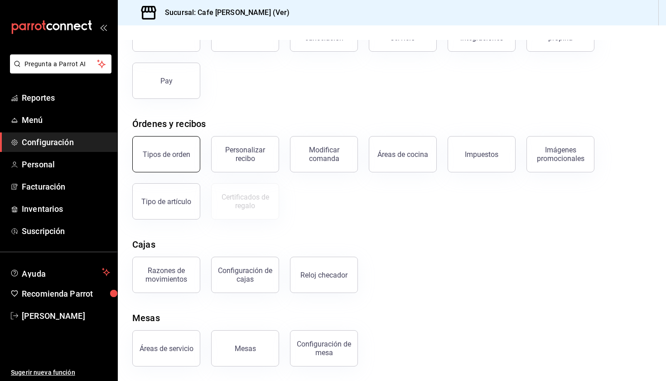 The width and height of the screenshot is (666, 381). Describe the element at coordinates (166, 348) in the screenshot. I see `div: Áreas de servicio` at that location.